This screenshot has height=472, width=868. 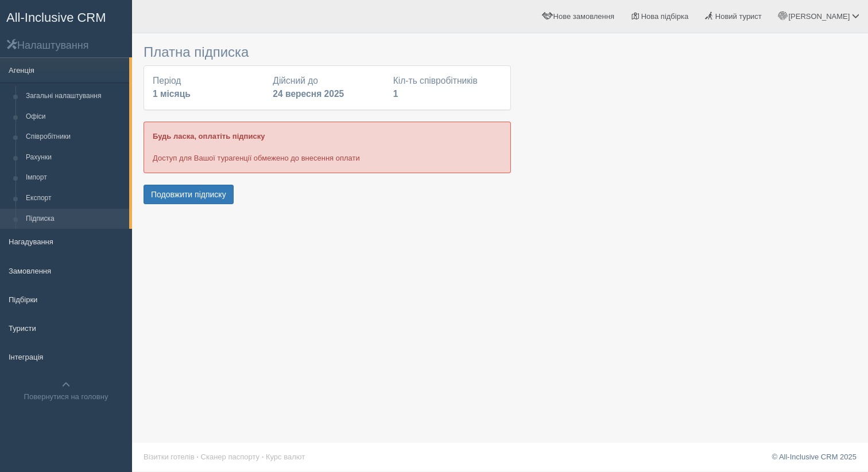 I want to click on a: Курс валют, so click(x=285, y=457).